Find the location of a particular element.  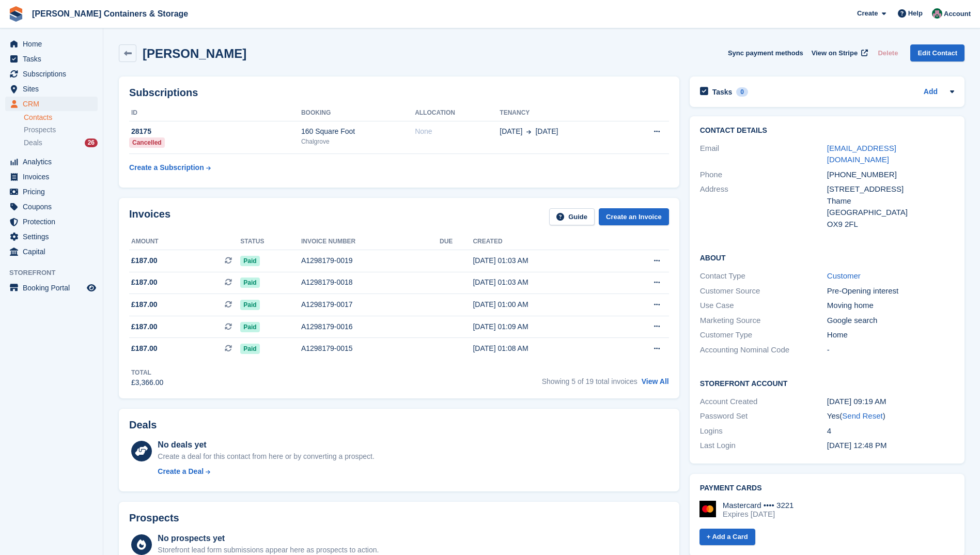

span: Deals is located at coordinates (33, 142).